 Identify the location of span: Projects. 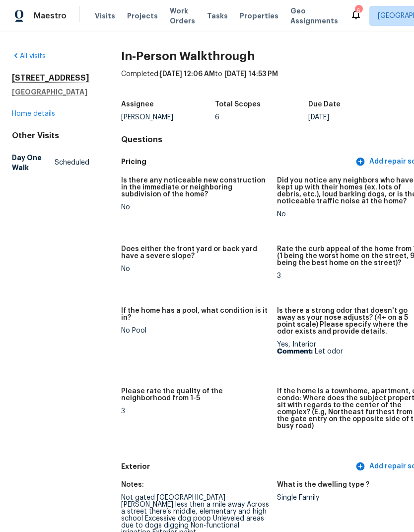
(143, 16).